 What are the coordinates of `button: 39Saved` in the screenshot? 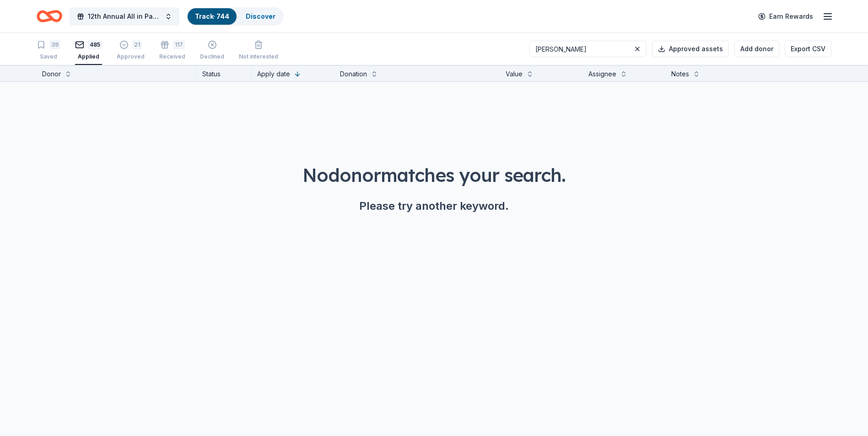 It's located at (48, 50).